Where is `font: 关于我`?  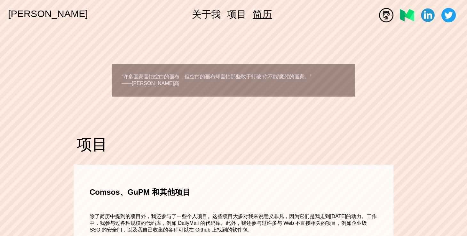 font: 关于我 is located at coordinates (206, 14).